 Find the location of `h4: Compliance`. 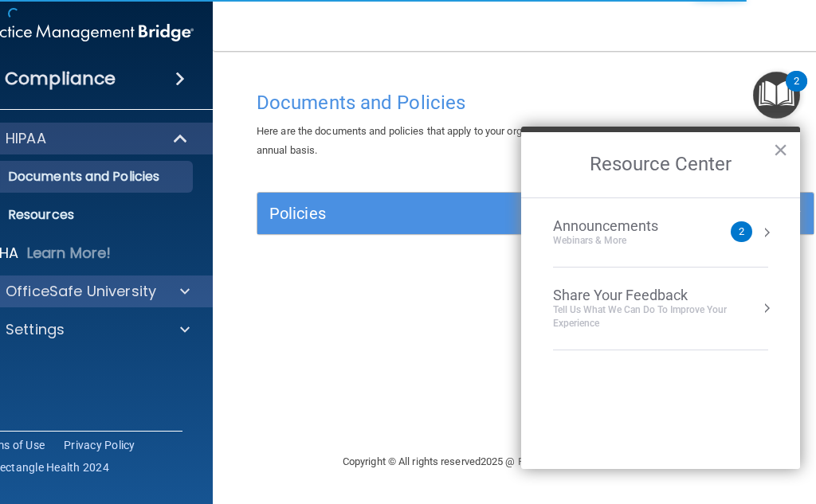

h4: Compliance is located at coordinates (60, 78).